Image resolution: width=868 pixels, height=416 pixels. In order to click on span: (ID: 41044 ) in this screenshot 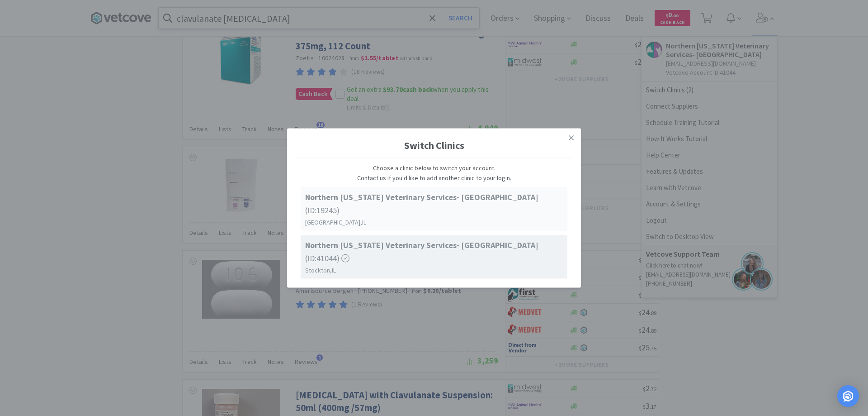, I will do `click(434, 252)`.